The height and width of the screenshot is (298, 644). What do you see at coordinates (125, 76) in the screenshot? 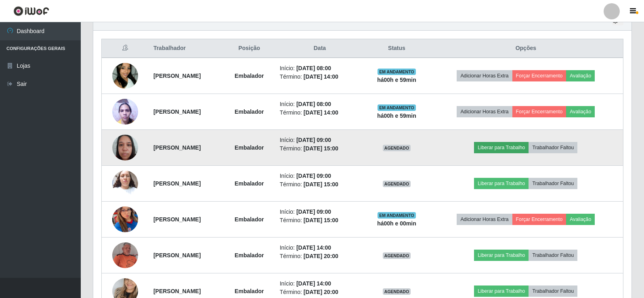
I see `img: 1743267805927.jpeg` at bounding box center [125, 76].